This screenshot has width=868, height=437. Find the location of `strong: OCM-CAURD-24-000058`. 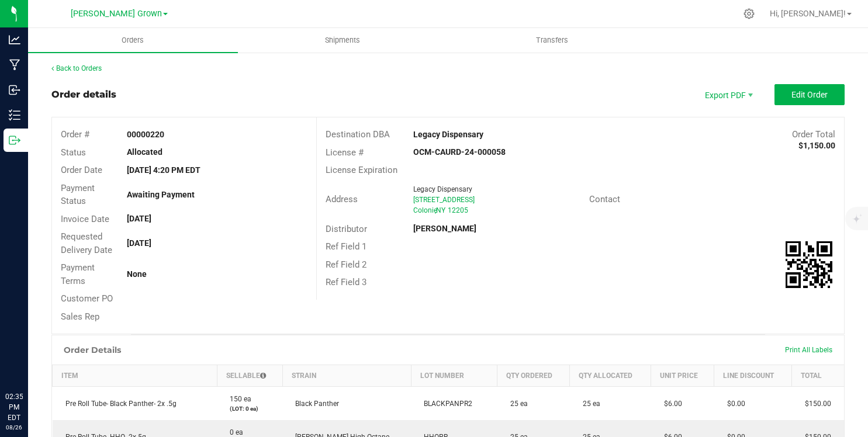

strong: OCM-CAURD-24-000058 is located at coordinates (459, 152).